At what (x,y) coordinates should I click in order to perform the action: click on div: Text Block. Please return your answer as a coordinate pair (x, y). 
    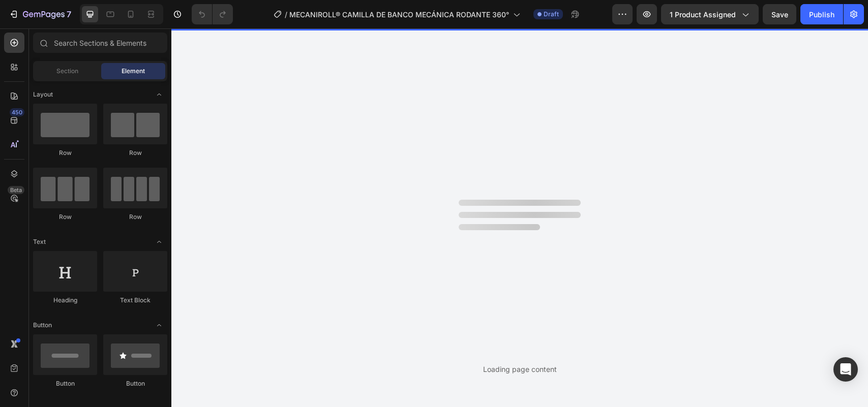
    Looking at the image, I should click on (135, 300).